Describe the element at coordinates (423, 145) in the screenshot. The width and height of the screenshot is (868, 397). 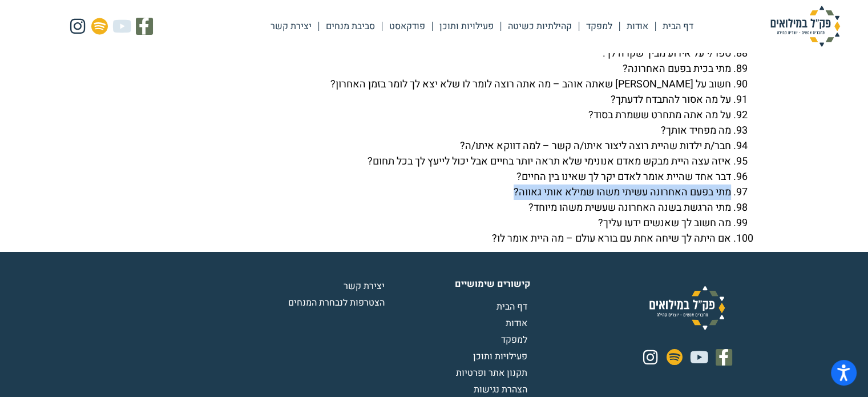
I see `li: חבר/ת ילדות שהיית רוצה ליצור איתו/ה קשר – למה דווקא איתו/ה?` at that location.